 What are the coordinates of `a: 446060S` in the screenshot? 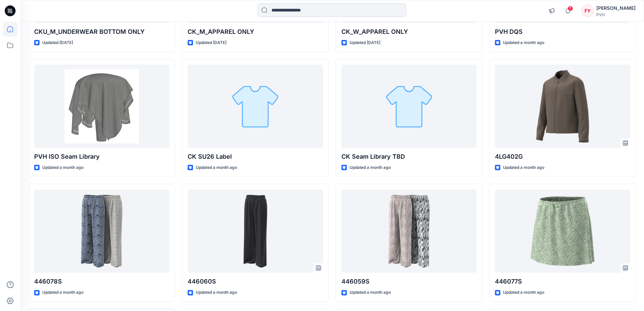 It's located at (255, 231).